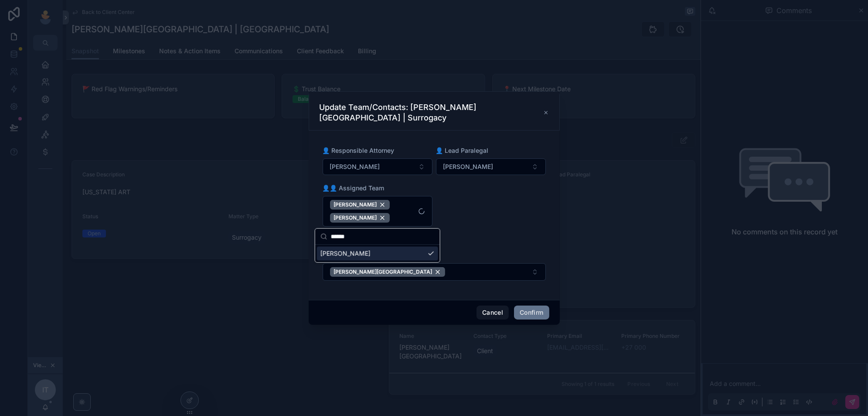  I want to click on span: 👤👤 Assigned Team, so click(353, 188).